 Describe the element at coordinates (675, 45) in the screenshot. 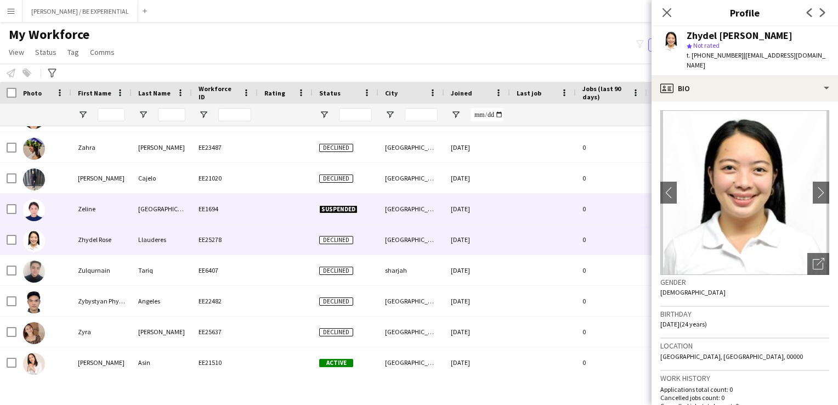

I see `button: Everyone5,943` at that location.